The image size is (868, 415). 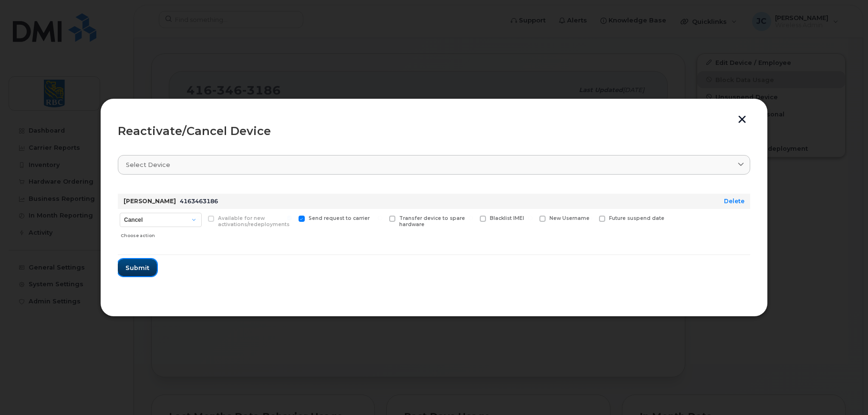 What do you see at coordinates (148, 165) in the screenshot?
I see `span: Select device` at bounding box center [148, 165].